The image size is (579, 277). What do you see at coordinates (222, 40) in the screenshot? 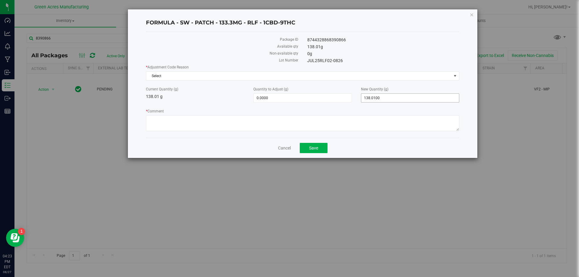
I see `label: Package ID` at bounding box center [222, 40].